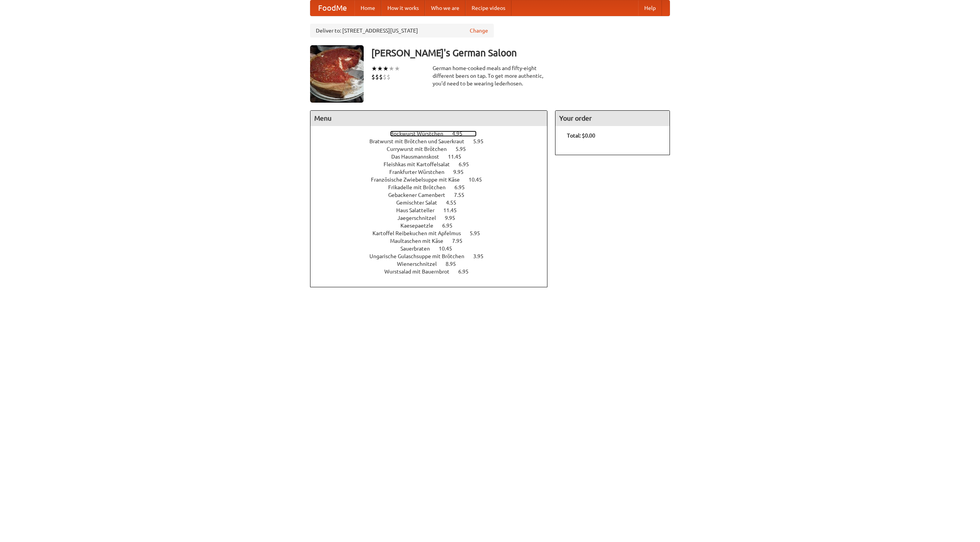 The width and height of the screenshot is (980, 542). I want to click on span: Kartoffel Reibekuchen mit Apfelmus, so click(420, 233).